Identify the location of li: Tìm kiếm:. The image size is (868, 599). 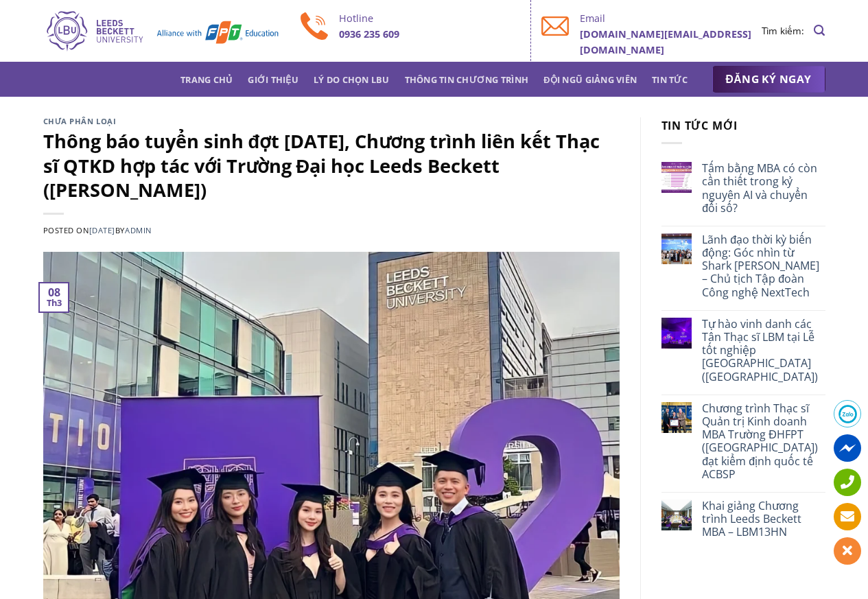
(783, 31).